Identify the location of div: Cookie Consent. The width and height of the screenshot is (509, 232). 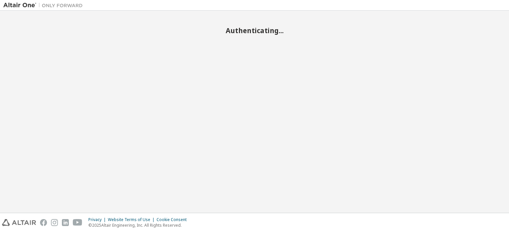
(173, 219).